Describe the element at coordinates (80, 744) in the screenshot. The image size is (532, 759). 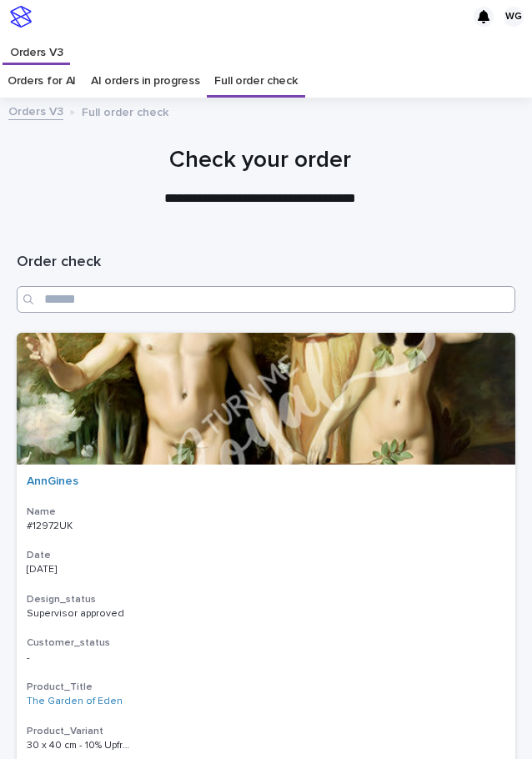
I see `p: 30 x 40 cm - 10% Upfront Payment` at that location.